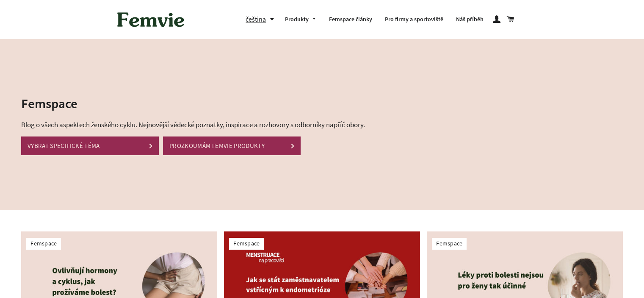  What do you see at coordinates (301, 20) in the screenshot?
I see `a: Produkty` at bounding box center [301, 20].